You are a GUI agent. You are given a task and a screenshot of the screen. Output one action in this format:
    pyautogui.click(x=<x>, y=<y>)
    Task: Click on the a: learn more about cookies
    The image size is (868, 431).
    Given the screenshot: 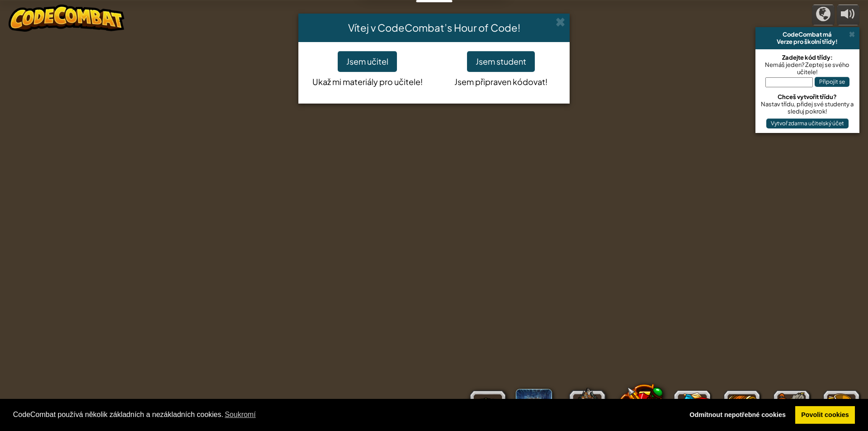 What is the action you would take?
    pyautogui.click(x=240, y=415)
    